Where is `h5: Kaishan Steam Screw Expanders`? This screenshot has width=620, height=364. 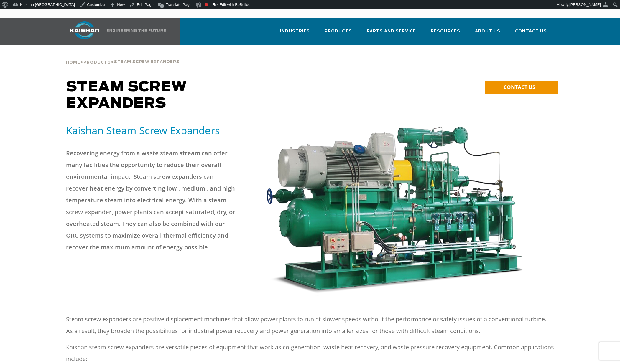 h5: Kaishan Steam Screw Expanders is located at coordinates (162, 130).